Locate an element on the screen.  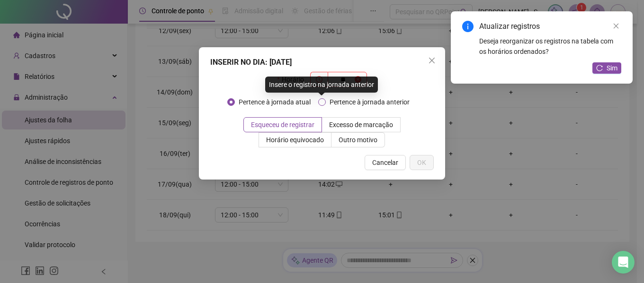
div: Insere o registro na jornada anterior is located at coordinates (321, 85).